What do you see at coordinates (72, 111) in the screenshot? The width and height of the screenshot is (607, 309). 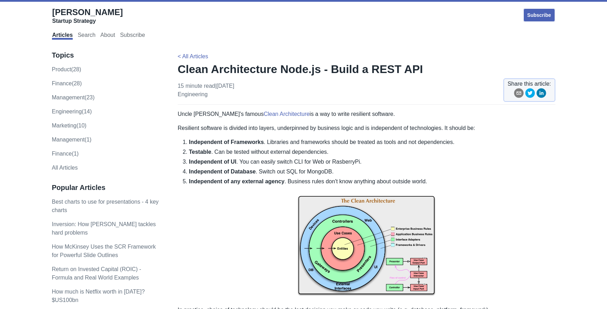 I see `a: engineering(14)` at bounding box center [72, 111].